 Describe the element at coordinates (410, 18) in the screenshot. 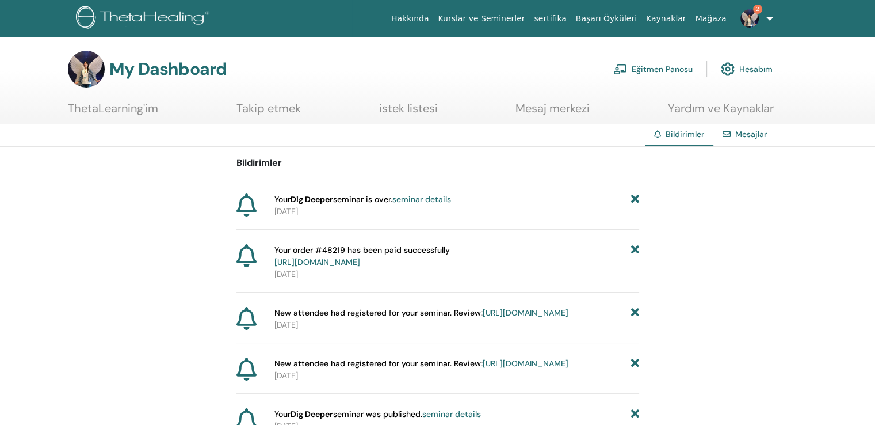

I see `a: Hakkında` at that location.